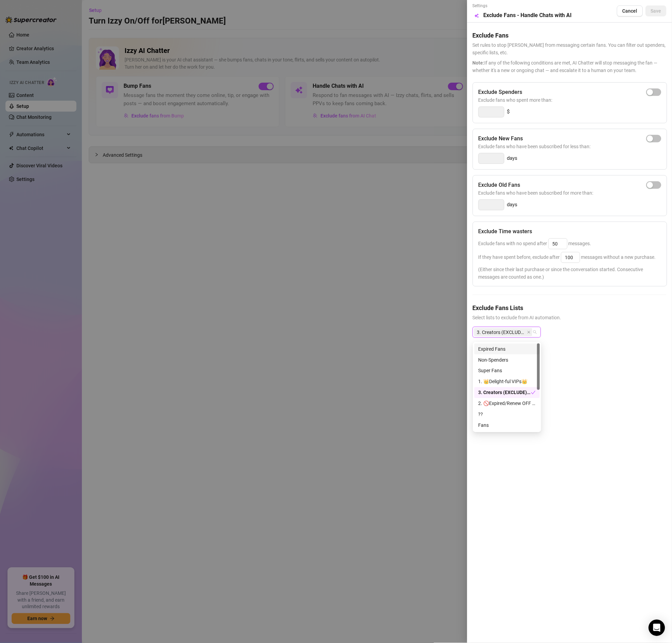 This screenshot has width=672, height=643. I want to click on span: (Either since their last purchase or since the conversation started. Consecutive messages are cou..., so click(570, 273).